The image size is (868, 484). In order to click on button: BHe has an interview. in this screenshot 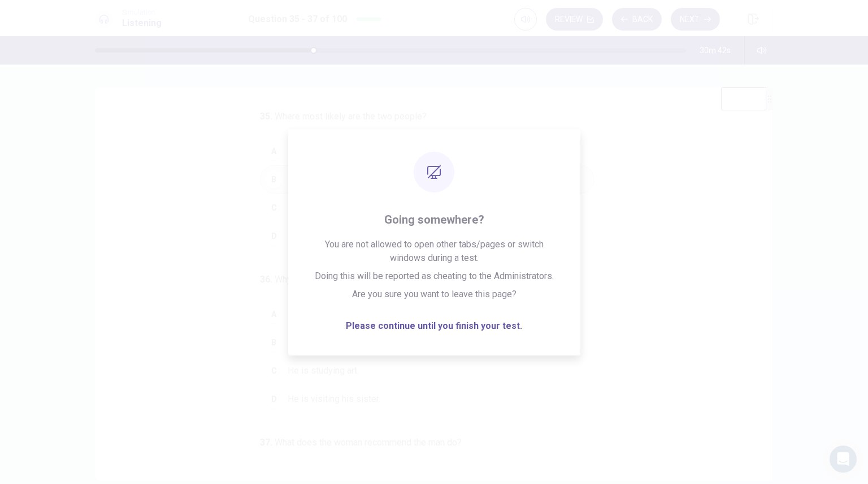, I will do `click(427, 342)`.